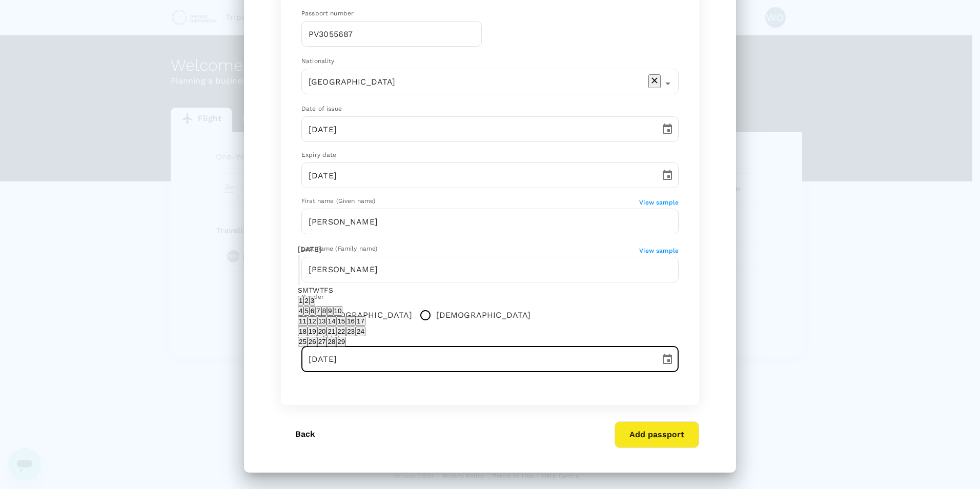 The image size is (980, 489). I want to click on button: 20, so click(322, 331).